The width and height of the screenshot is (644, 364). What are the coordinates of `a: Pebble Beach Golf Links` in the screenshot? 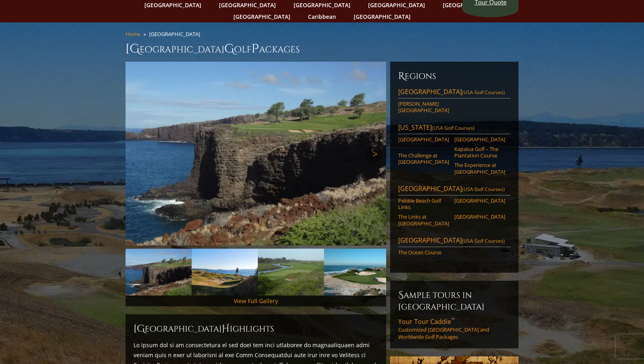 It's located at (424, 204).